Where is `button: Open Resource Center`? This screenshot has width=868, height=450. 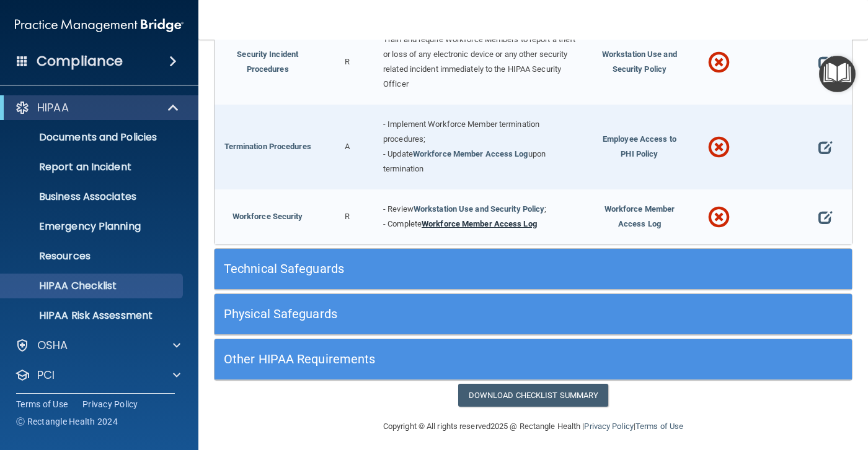 button: Open Resource Center is located at coordinates (837, 73).